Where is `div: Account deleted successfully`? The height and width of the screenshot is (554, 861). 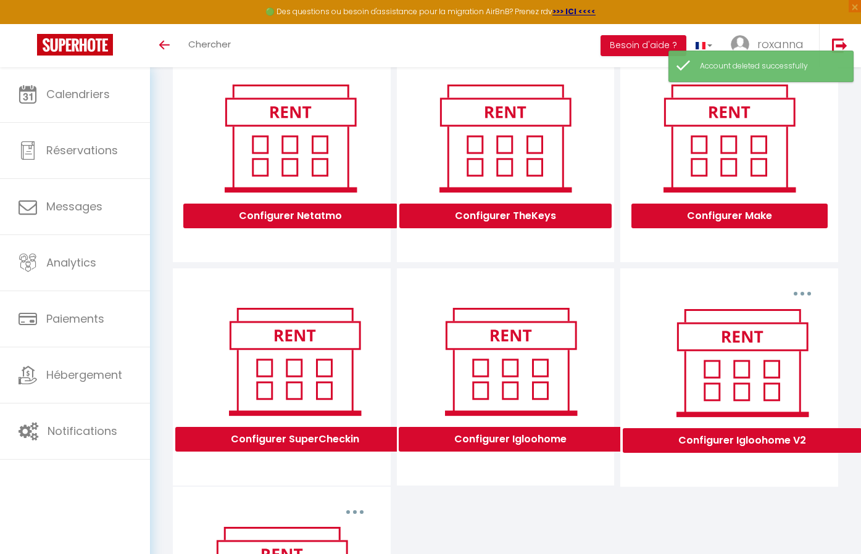 div: Account deleted successfully is located at coordinates (770, 66).